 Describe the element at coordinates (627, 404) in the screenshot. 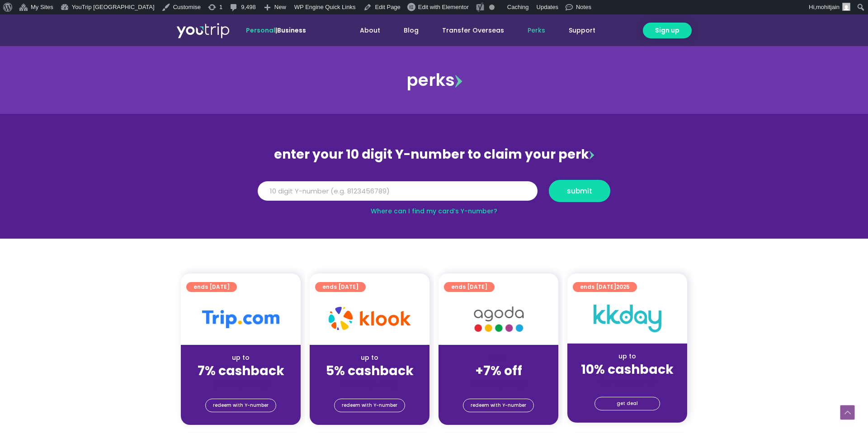

I see `a: get deal` at that location.